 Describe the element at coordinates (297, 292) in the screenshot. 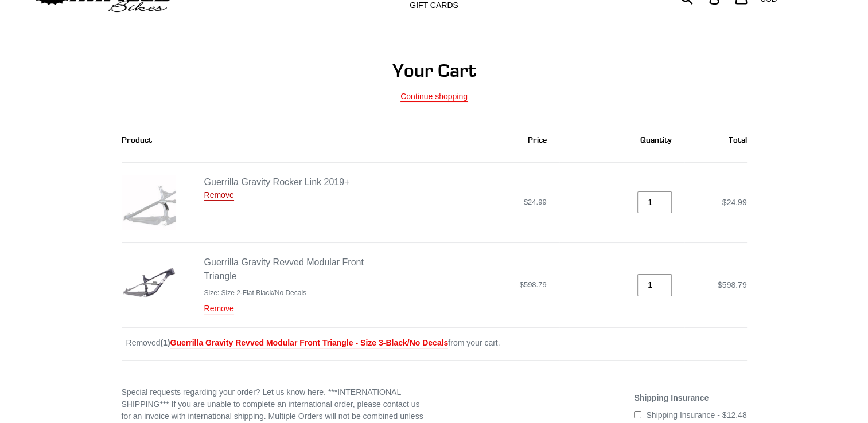

I see `ul: Product details` at that location.